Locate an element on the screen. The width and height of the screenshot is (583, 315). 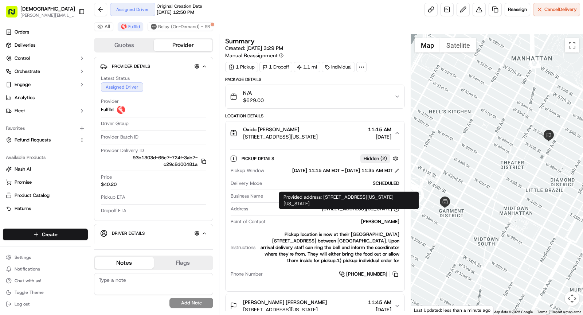
button: Provider is located at coordinates (183, 45).